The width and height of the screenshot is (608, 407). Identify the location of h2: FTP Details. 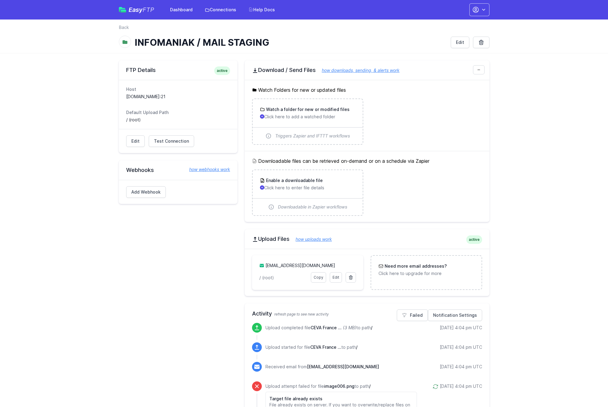
(178, 70).